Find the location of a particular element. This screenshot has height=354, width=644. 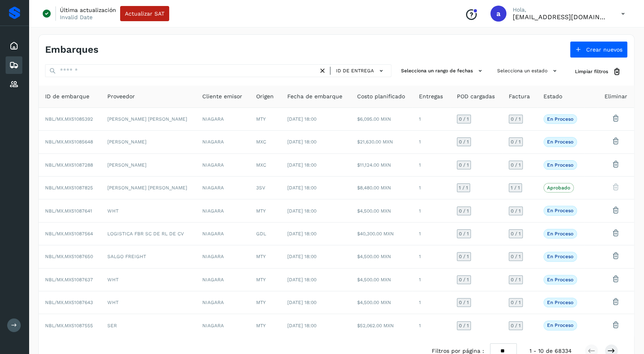

span: Limpiar filtros is located at coordinates (591, 72).